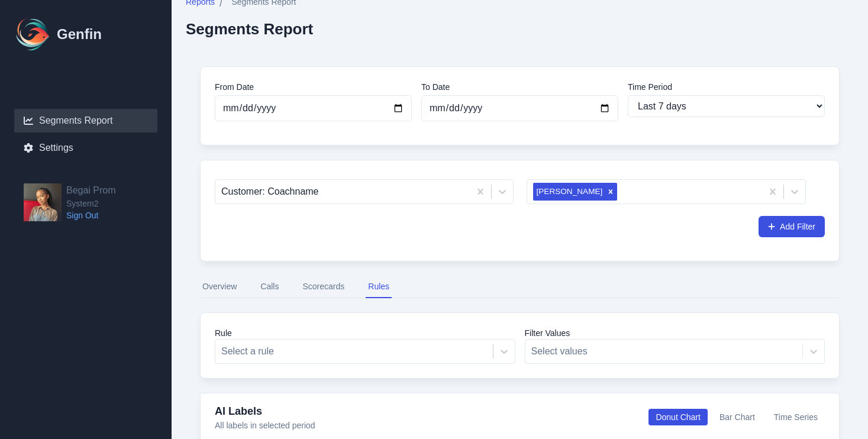 The image size is (868, 439). Describe the element at coordinates (249, 29) in the screenshot. I see `h2: Segments Report` at that location.